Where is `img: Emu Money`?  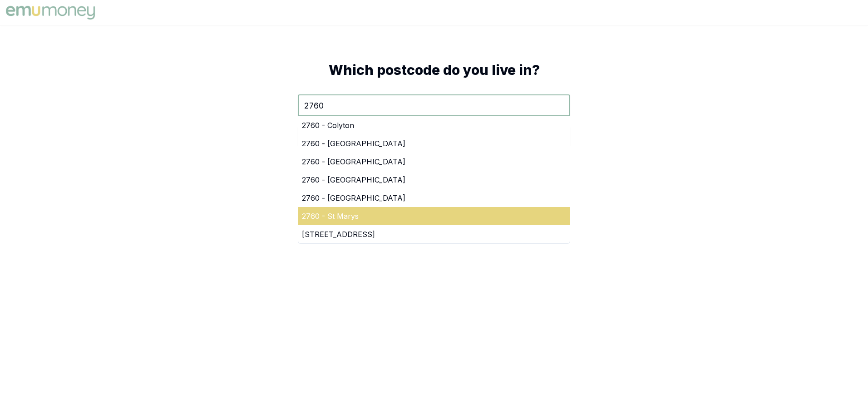
img: Emu Money is located at coordinates (50, 13).